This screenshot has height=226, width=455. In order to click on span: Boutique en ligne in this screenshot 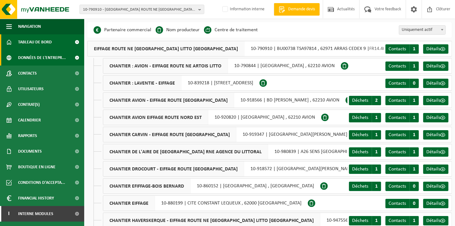, I will do `click(37, 167)`.